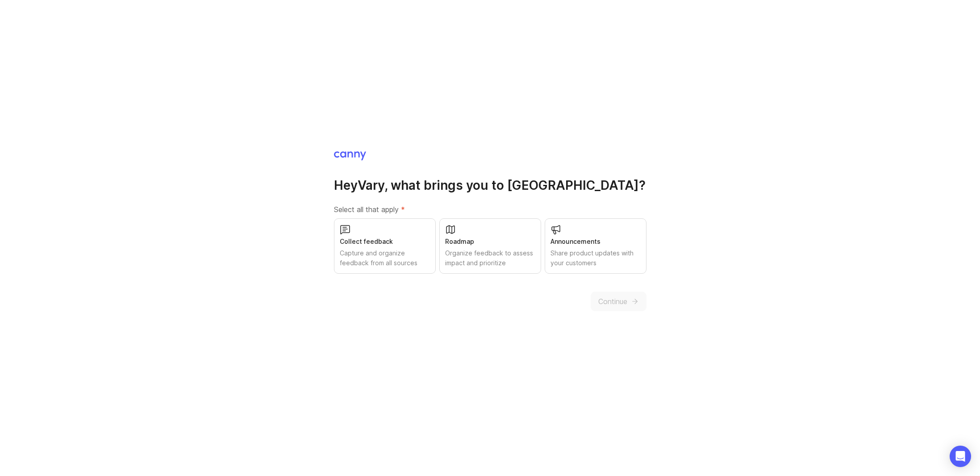 This screenshot has height=476, width=980. I want to click on label: Select all that apply, so click(490, 210).